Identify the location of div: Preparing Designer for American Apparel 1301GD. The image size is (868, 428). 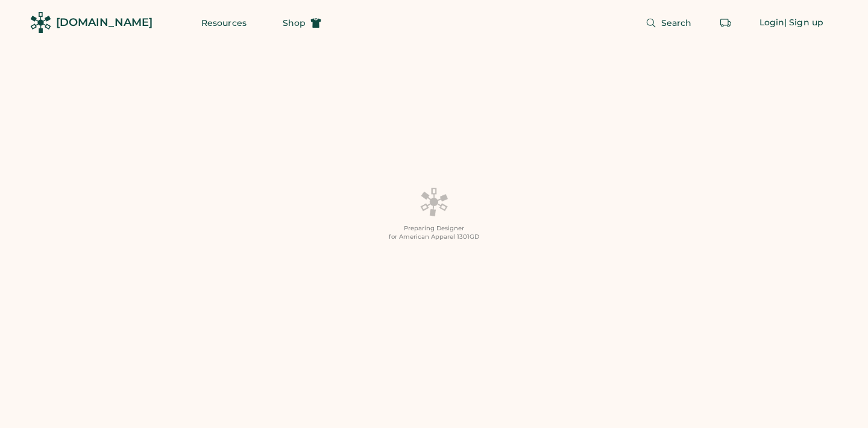
(434, 233).